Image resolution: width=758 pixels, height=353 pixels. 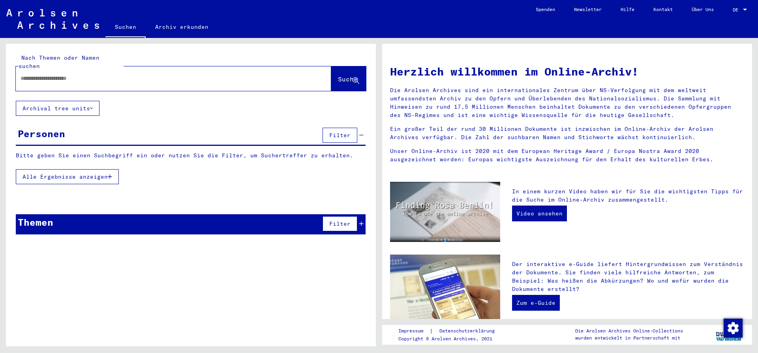 What do you see at coordinates (414, 331) in the screenshot?
I see `a: Impressum` at bounding box center [414, 331].